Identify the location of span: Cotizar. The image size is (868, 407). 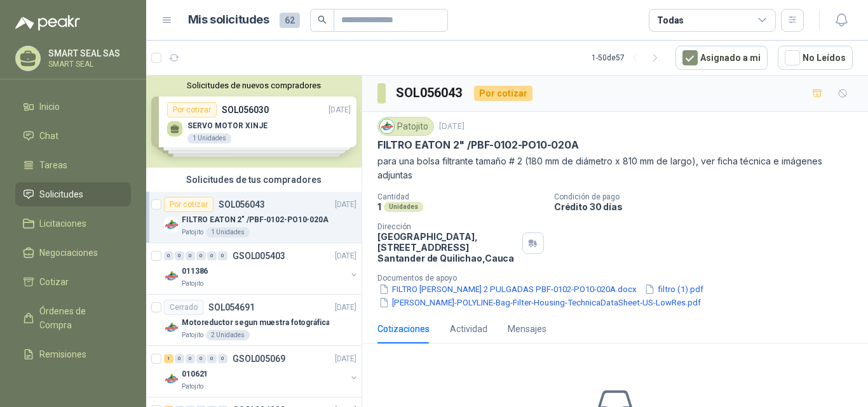
(54, 282).